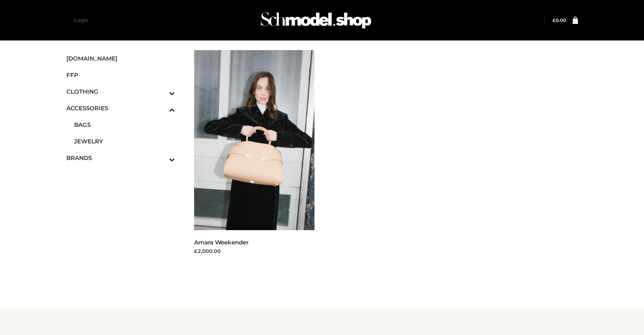  Describe the element at coordinates (124, 124) in the screenshot. I see `span: BAGS` at that location.